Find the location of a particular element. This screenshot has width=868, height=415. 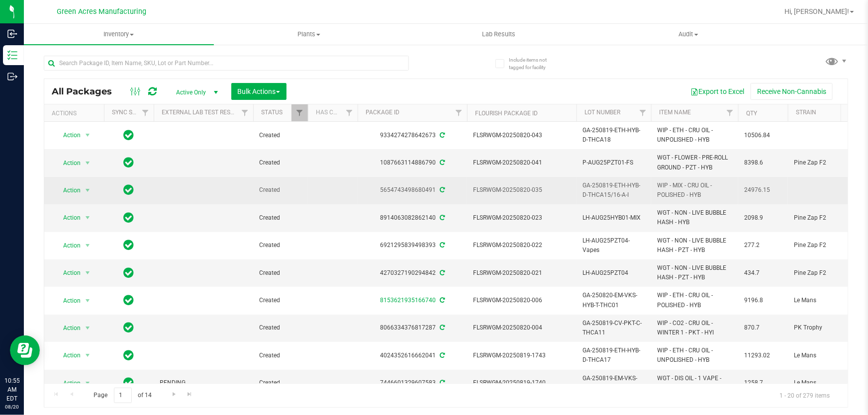

span: GA-250820-EM-VKS-HYB-T-THC01 is located at coordinates (614, 300).